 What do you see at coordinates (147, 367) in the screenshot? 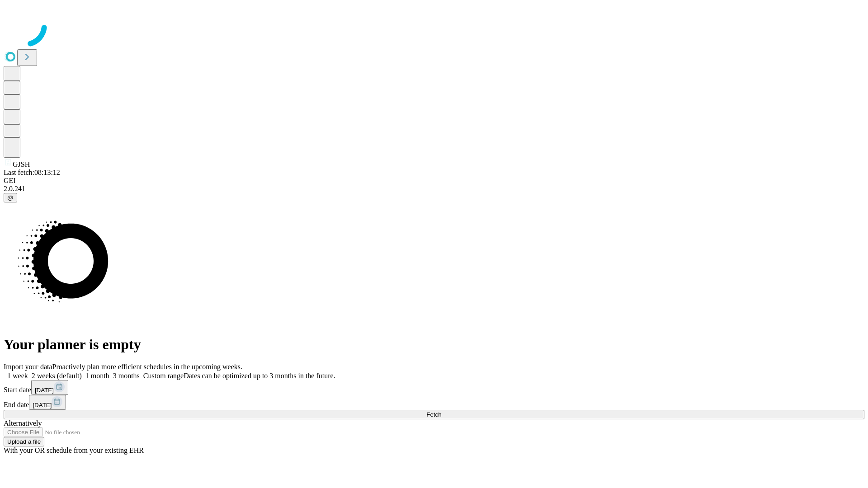
I see `span: Proactively plan more efficient schedules in the upcoming weeks.` at bounding box center [147, 367].